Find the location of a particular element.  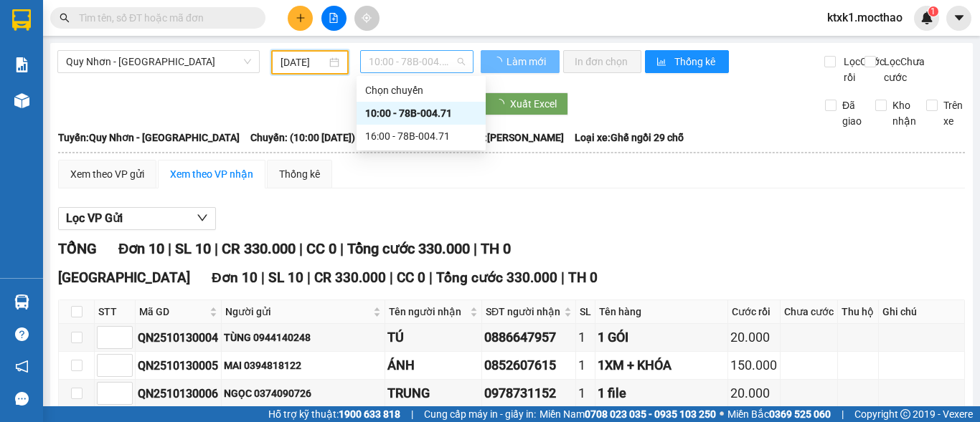

button: aim is located at coordinates (366, 18).